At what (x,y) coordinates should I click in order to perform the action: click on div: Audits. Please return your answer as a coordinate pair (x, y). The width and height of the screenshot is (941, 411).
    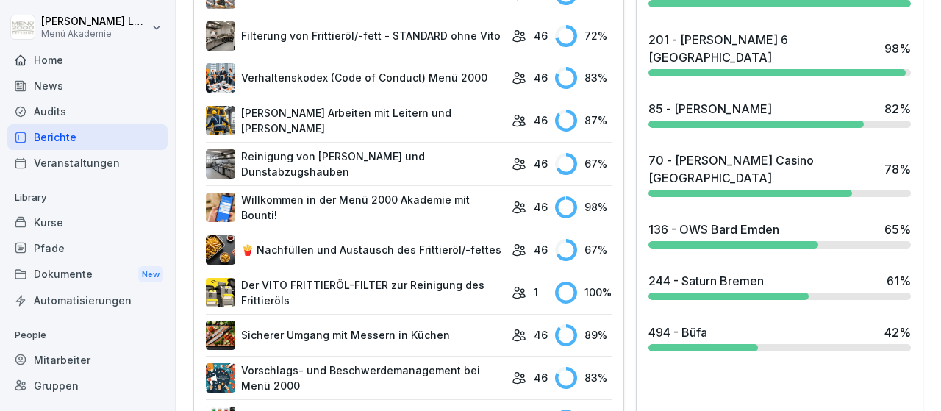
    Looking at the image, I should click on (88, 111).